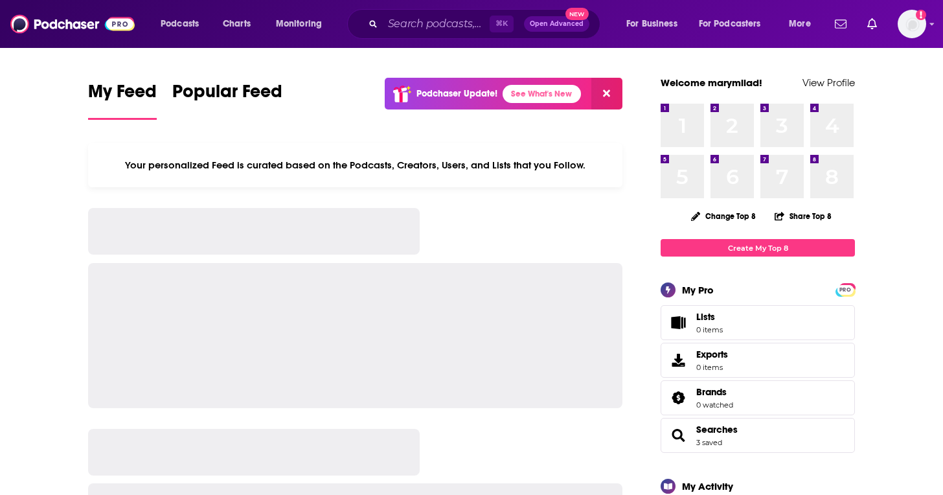  I want to click on span: ⌘ K, so click(501, 24).